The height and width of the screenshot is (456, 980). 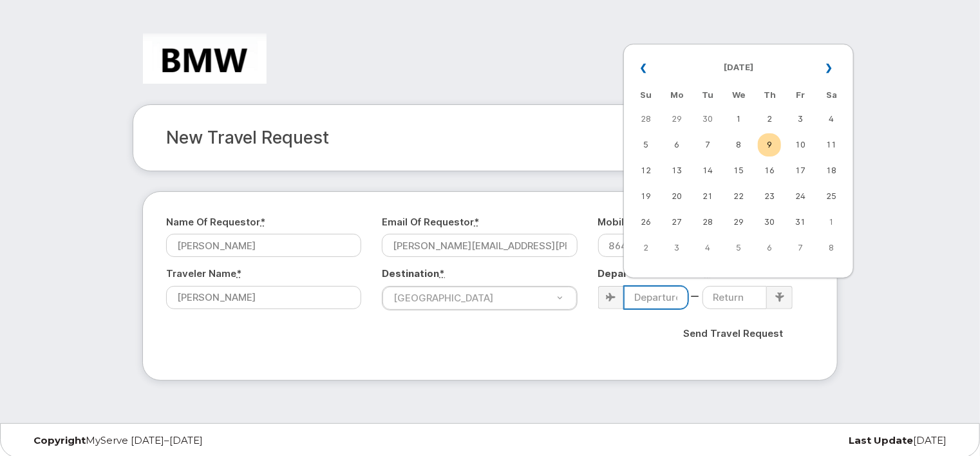 I want to click on img: BMW Manufacturing Co LLC, so click(x=205, y=58).